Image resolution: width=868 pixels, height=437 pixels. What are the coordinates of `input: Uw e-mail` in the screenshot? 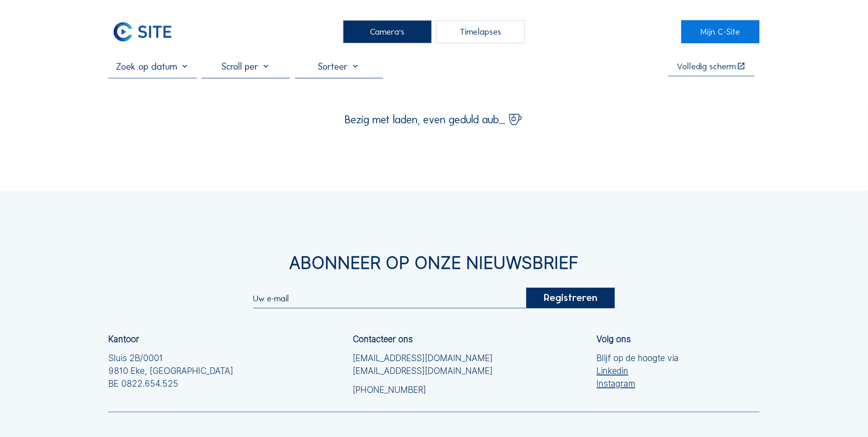 It's located at (390, 298).